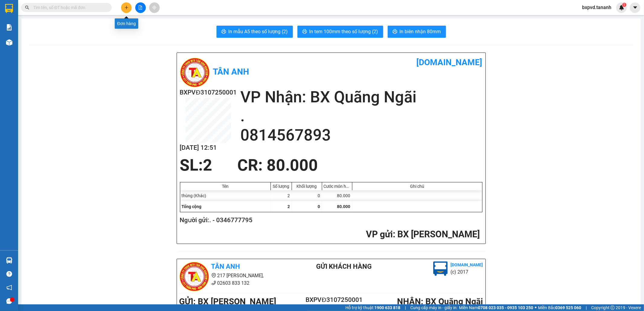 Image resolution: width=644 pixels, height=311 pixels. Describe the element at coordinates (635, 8) in the screenshot. I see `span: caret-down` at that location.